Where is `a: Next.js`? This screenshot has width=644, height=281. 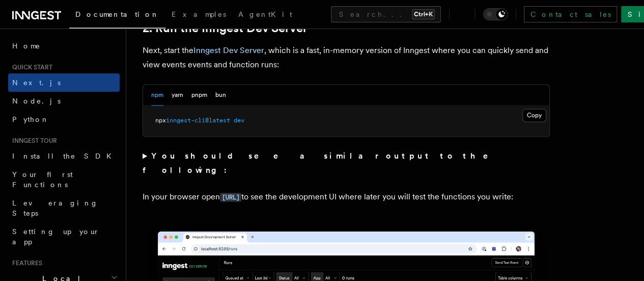
a: Next.js is located at coordinates (63, 82).